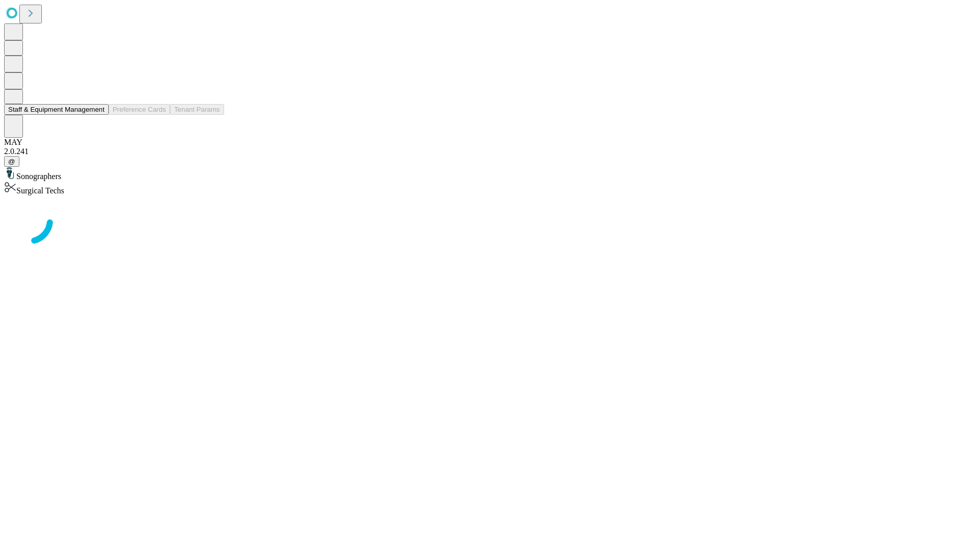  What do you see at coordinates (490, 142) in the screenshot?
I see `div: MAY` at bounding box center [490, 142].